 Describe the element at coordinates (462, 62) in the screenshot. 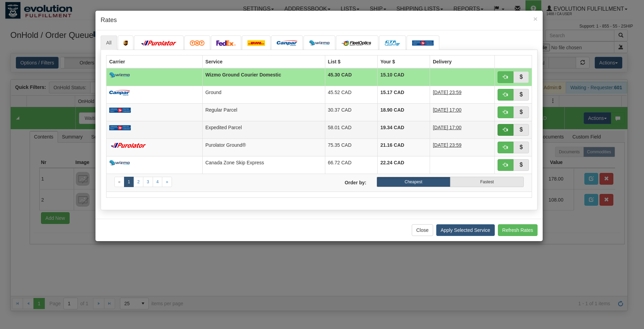

I see `th: Delivery` at that location.